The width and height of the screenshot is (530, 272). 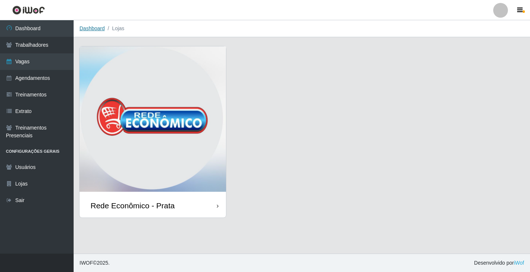 I want to click on a: Dashboard, so click(x=92, y=28).